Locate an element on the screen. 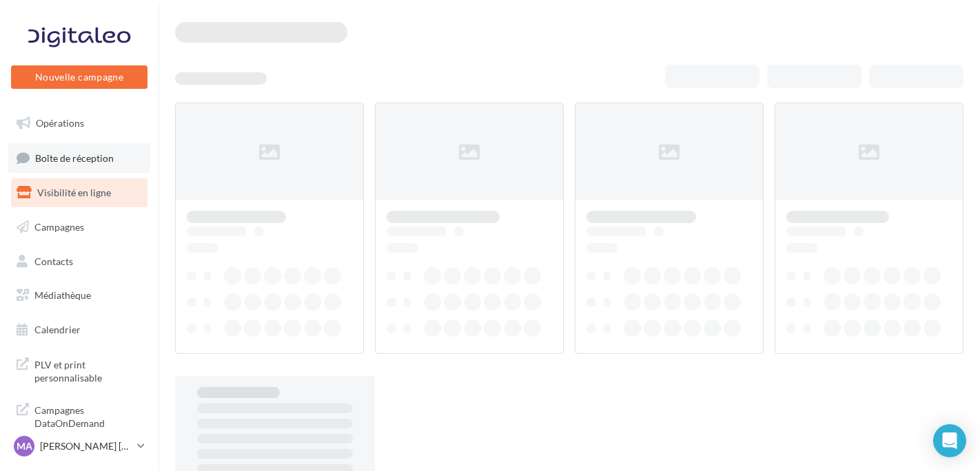  span: MA is located at coordinates (24, 446).